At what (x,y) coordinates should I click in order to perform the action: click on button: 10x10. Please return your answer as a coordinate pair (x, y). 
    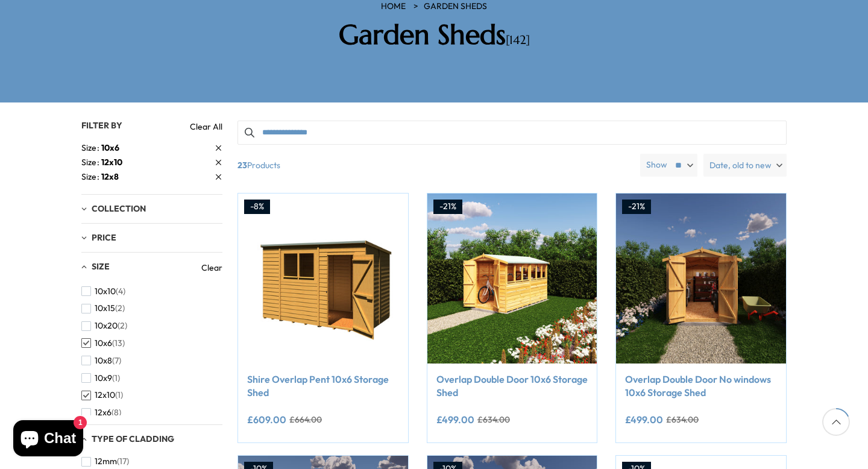
    Looking at the image, I should click on (103, 291).